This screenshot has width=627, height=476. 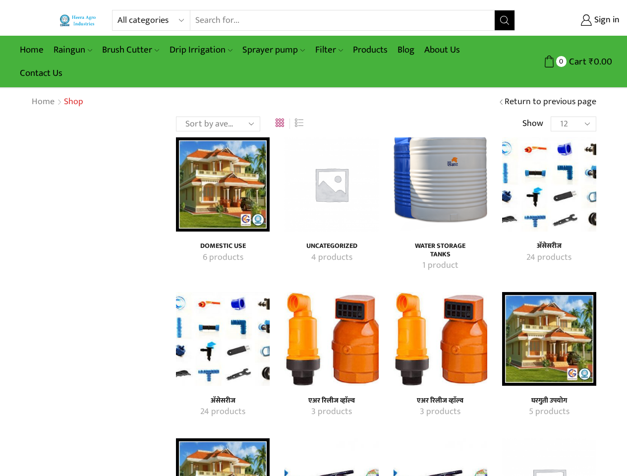 What do you see at coordinates (568, 61) in the screenshot?
I see `a: 0 Cart ₹0.00` at bounding box center [568, 61].